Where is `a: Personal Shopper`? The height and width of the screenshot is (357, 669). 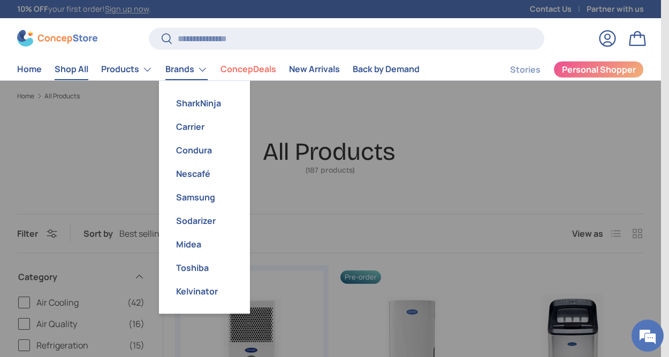 a: Personal Shopper is located at coordinates (598, 70).